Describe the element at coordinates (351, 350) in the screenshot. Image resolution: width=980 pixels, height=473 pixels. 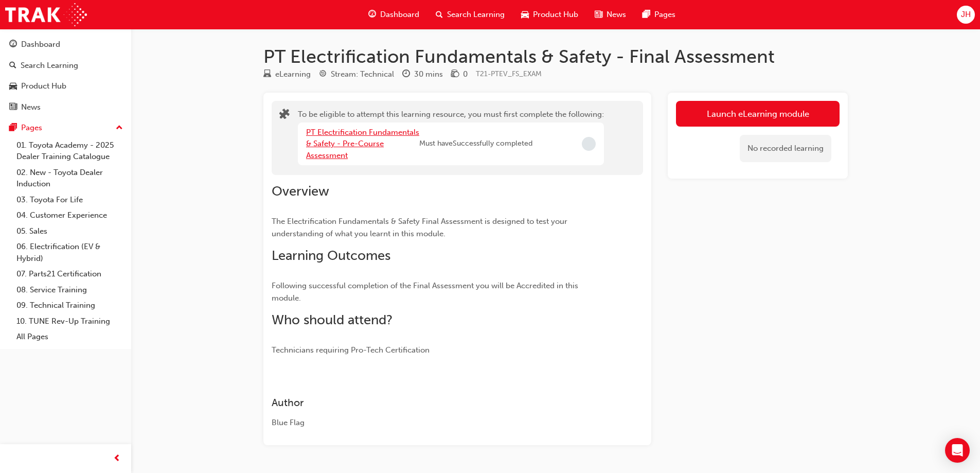
I see `span: Technicians requiring Pro-Tech Certification` at that location.